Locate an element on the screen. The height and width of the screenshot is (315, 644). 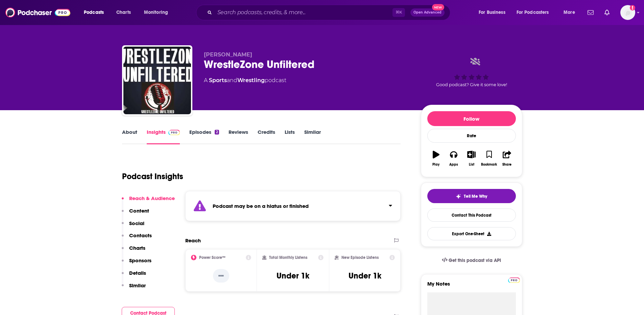
button: Details is located at coordinates (134, 276).